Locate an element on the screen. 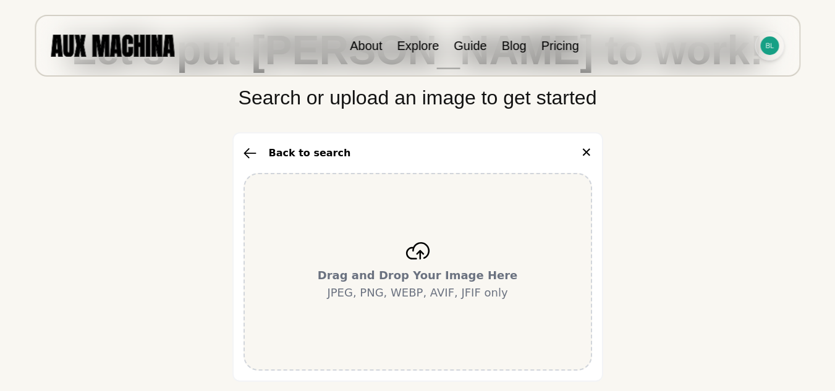 Image resolution: width=835 pixels, height=391 pixels. a: Pricing is located at coordinates (560, 46).